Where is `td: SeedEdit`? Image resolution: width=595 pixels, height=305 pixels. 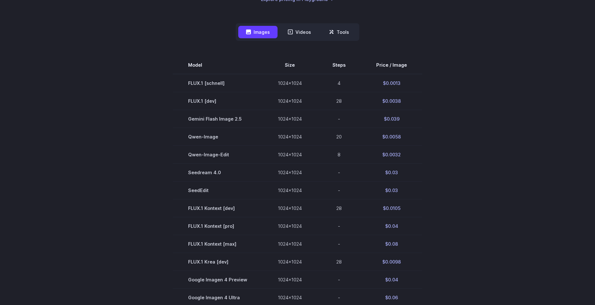 td: SeedEdit is located at coordinates (218, 191).